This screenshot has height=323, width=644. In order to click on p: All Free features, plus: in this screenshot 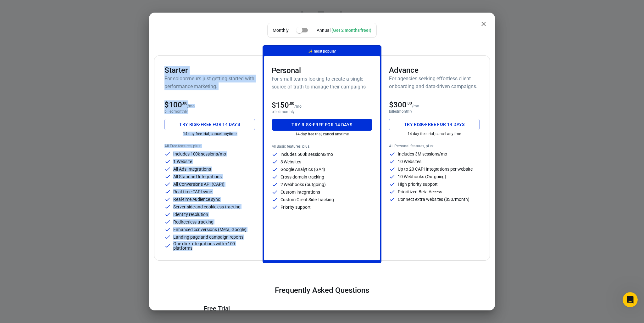, I will do `click(210, 146)`.